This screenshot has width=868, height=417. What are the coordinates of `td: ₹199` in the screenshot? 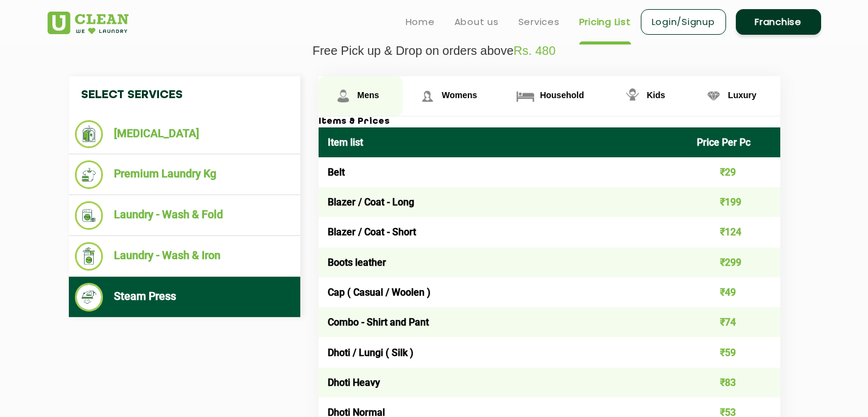 It's located at (734, 202).